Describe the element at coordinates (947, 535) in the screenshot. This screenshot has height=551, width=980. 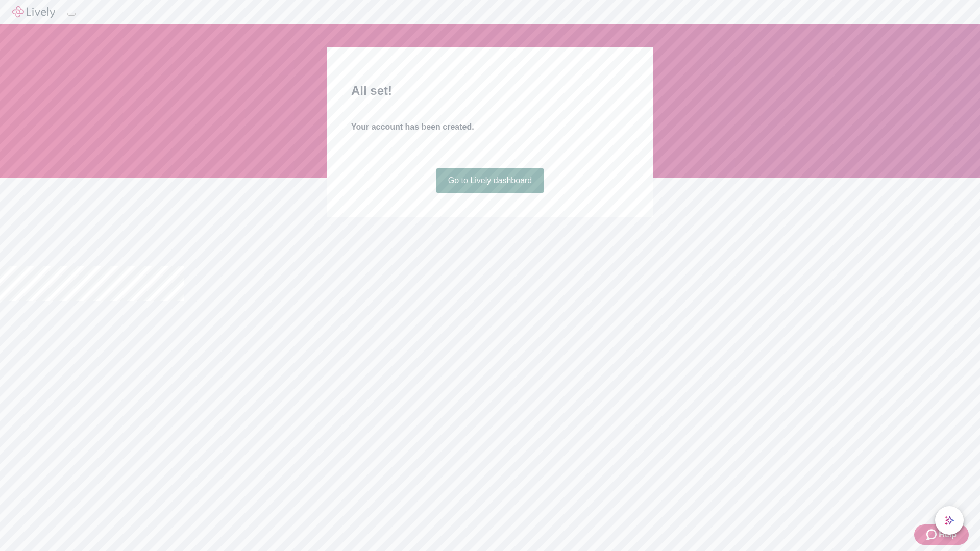
I see `span: Help` at that location.